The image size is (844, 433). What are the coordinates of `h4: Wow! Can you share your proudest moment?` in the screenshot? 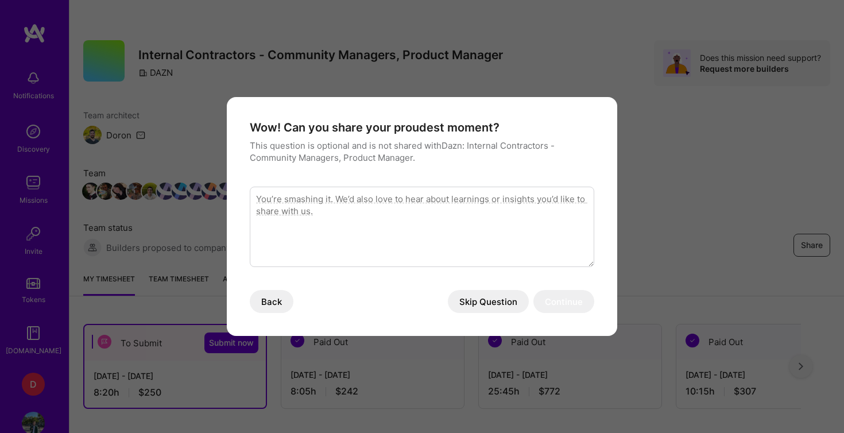 It's located at (422, 127).